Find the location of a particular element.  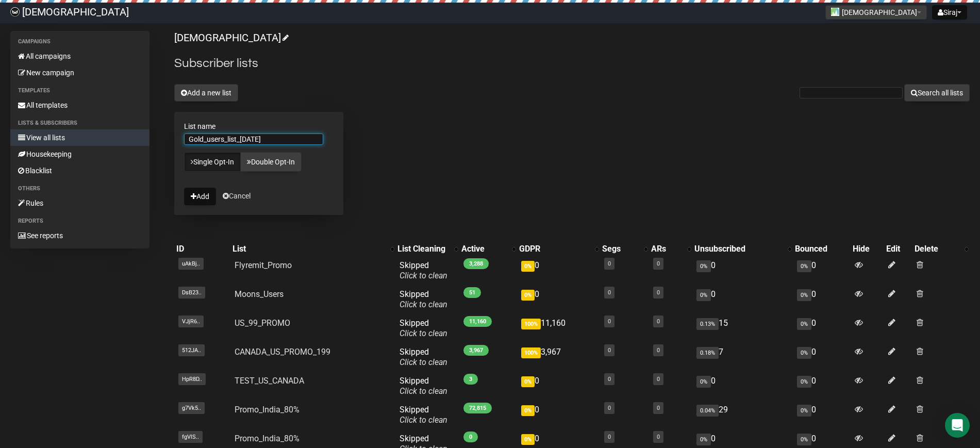

div: ID is located at coordinates (202, 249).